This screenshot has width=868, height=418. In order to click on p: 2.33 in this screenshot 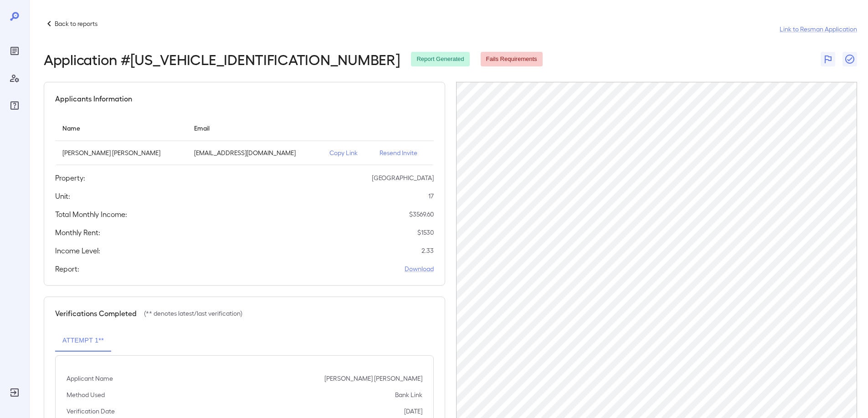, I will do `click(427, 251)`.